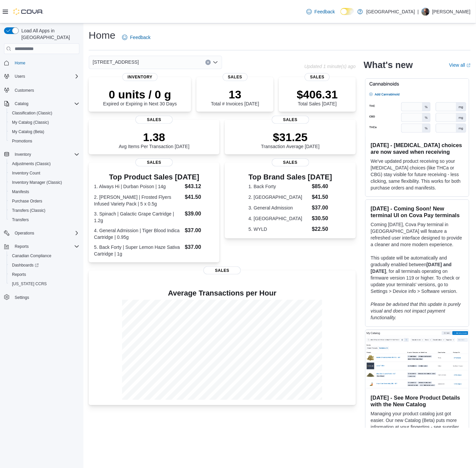 The width and height of the screenshot is (476, 468). What do you see at coordinates (21, 298) in the screenshot?
I see `a: Settings` at bounding box center [21, 298].